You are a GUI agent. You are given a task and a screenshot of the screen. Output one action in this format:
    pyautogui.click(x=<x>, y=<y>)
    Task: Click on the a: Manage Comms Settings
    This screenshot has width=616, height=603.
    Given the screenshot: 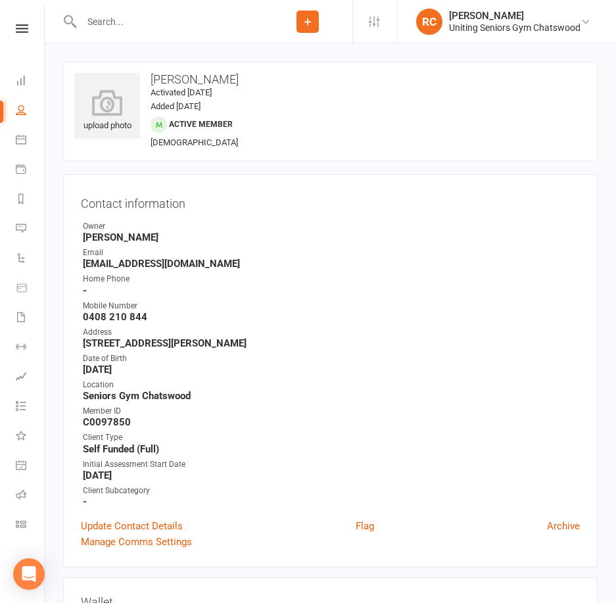 What is the action you would take?
    pyautogui.click(x=136, y=542)
    